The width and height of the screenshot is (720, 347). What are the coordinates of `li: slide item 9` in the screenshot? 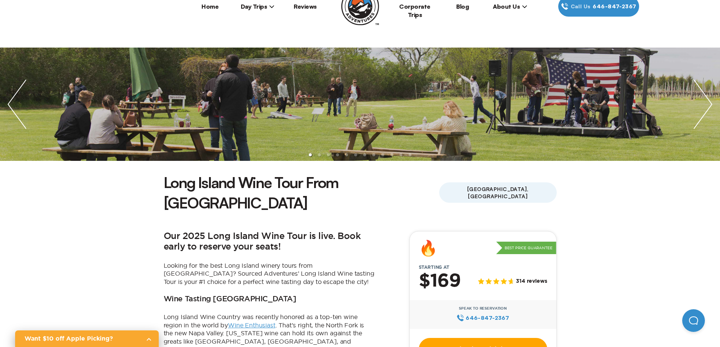 It's located at (383, 155).